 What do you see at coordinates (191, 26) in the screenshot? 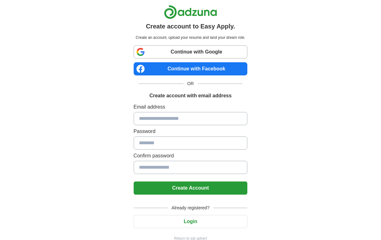
I see `h1: Create account to Easy Apply.` at bounding box center [191, 26].